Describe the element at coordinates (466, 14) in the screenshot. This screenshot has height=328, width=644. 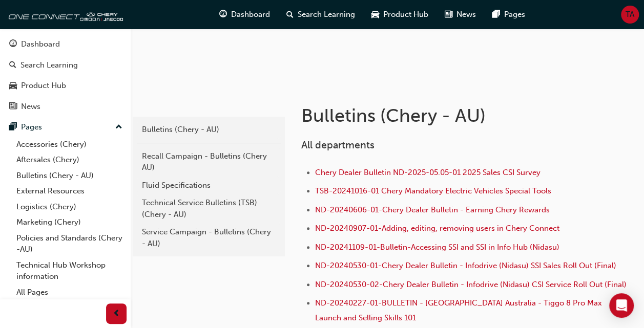
I see `span: News` at that location.